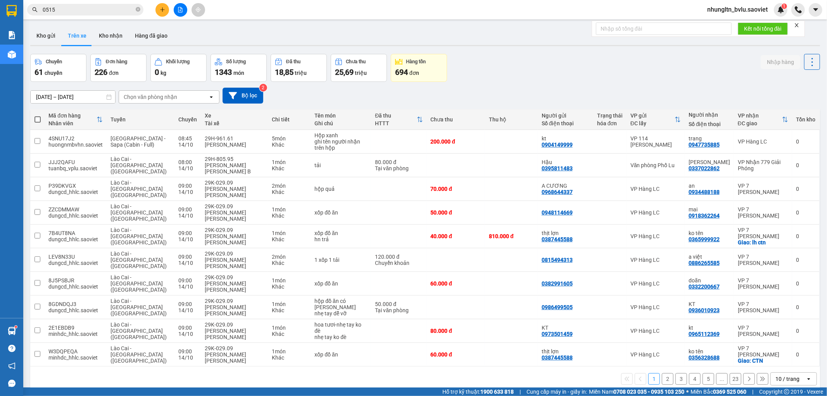  Describe the element at coordinates (763, 165) in the screenshot. I see `div: VP Nhận 779 Giải Phóng` at that location.